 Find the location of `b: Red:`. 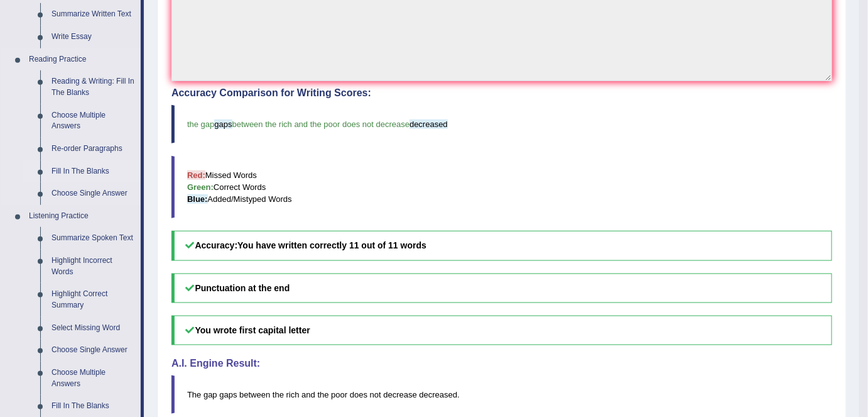

b: Red: is located at coordinates (196, 175).